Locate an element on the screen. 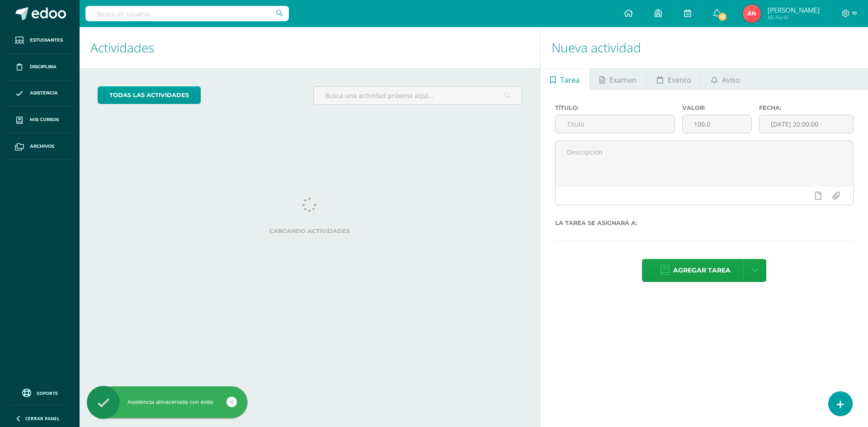 This screenshot has width=868, height=427. input: Busca una actividad próxima aquí... is located at coordinates (418, 95).